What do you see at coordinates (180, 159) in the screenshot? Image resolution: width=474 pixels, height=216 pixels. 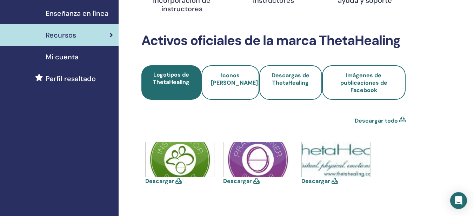 I see `img: icons-instructor.jpg` at bounding box center [180, 159].